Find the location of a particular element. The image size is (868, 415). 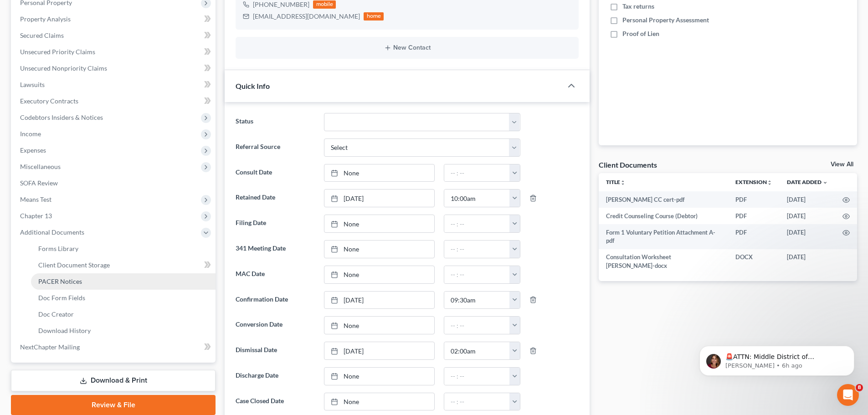

label: 341 Meeting Date is located at coordinates (275, 249).